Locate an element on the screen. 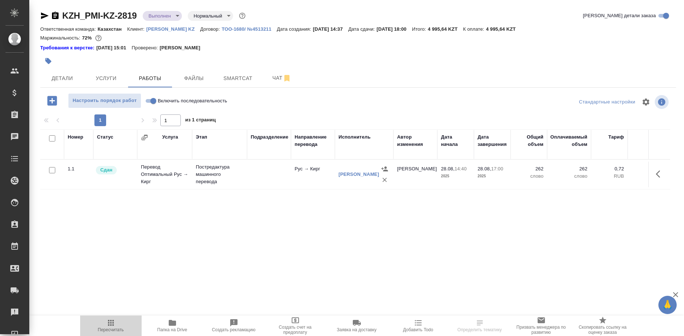  div: Этап is located at coordinates (201, 137).